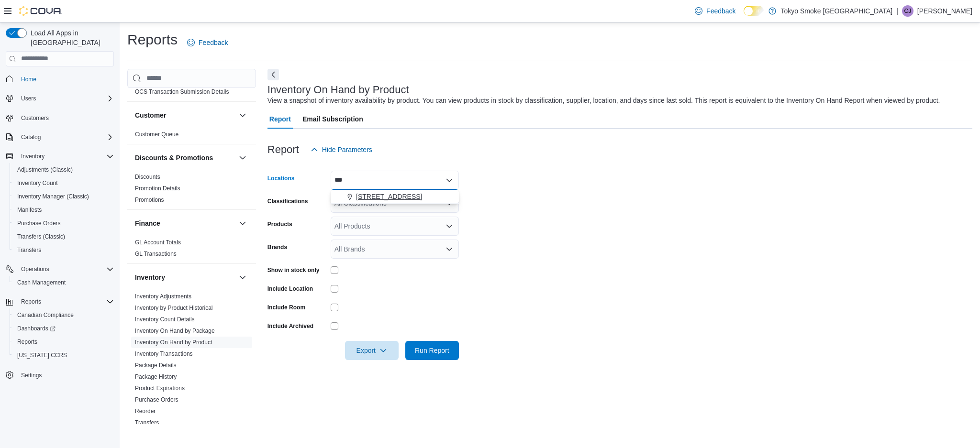 The height and width of the screenshot is (448, 980). Describe the element at coordinates (288, 202) in the screenshot. I see `label: Classifications` at that location.